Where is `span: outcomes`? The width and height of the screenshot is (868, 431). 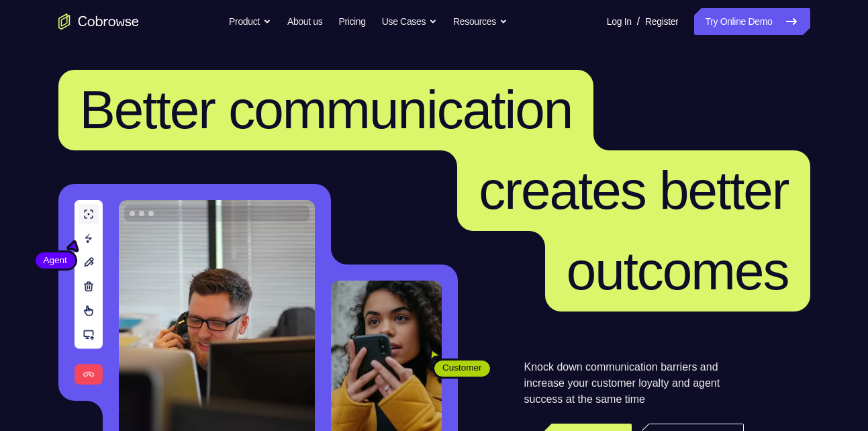
span: outcomes is located at coordinates (677, 271).